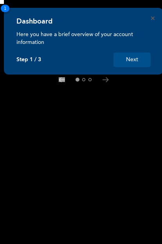 This screenshot has height=244, width=162. What do you see at coordinates (29, 60) in the screenshot?
I see `p: Step 1 / 3` at bounding box center [29, 60].